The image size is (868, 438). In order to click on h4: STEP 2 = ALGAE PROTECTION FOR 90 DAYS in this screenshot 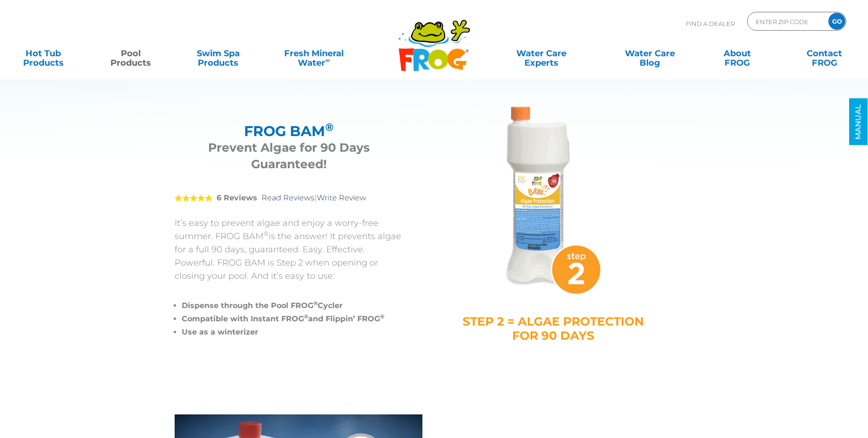, I will do `click(553, 328)`.